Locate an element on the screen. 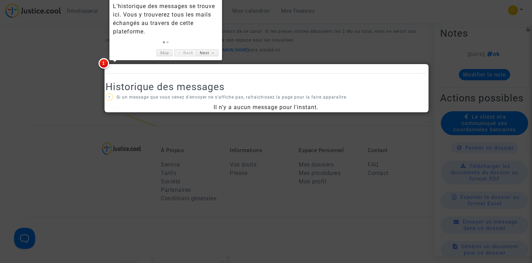 This screenshot has width=532, height=263. a: Next → is located at coordinates (207, 53).